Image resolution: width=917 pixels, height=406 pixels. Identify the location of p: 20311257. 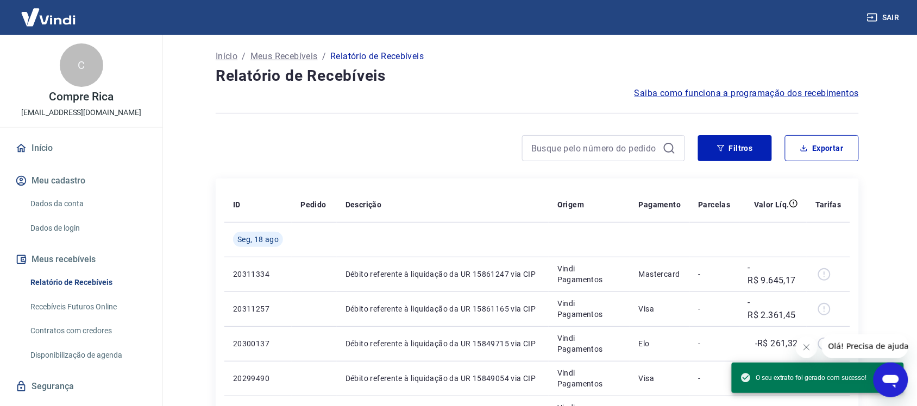
(258, 309).